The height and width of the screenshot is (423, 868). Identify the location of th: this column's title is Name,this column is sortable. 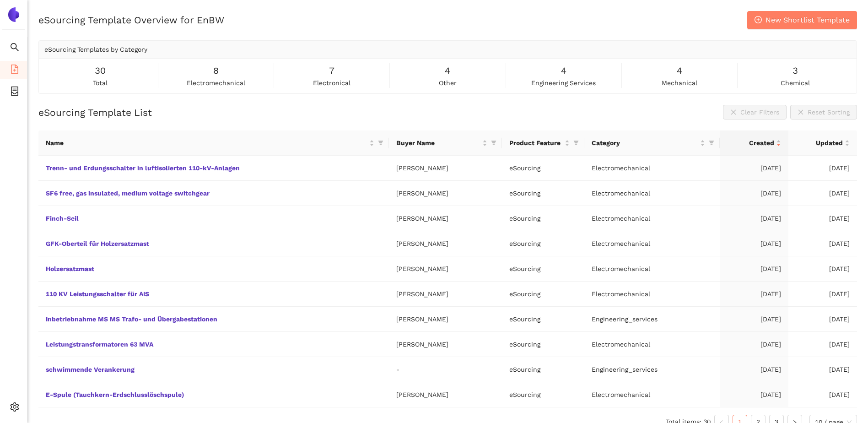
(213, 143).